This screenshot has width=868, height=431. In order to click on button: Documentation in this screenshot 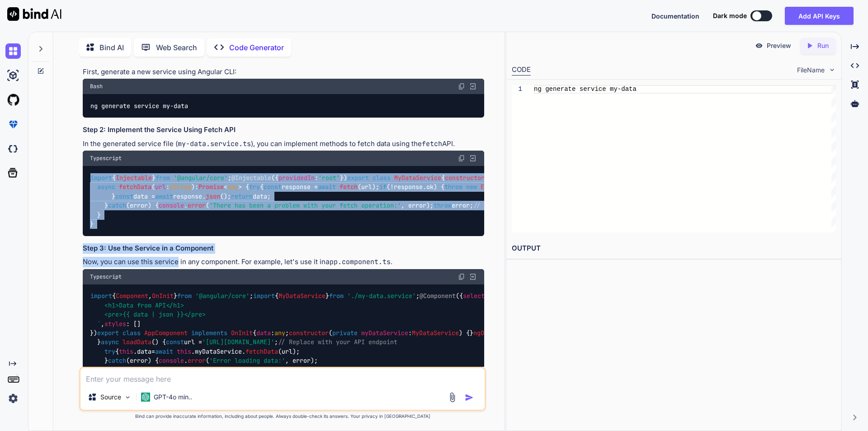, I will do `click(675, 16)`.